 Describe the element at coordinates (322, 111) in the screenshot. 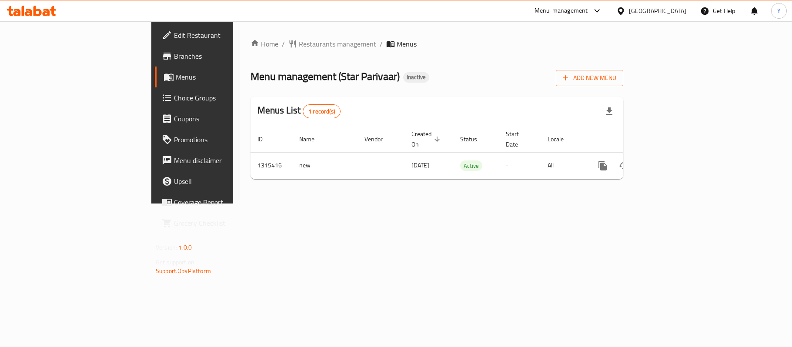

I see `span: 1 record(s)` at that location.